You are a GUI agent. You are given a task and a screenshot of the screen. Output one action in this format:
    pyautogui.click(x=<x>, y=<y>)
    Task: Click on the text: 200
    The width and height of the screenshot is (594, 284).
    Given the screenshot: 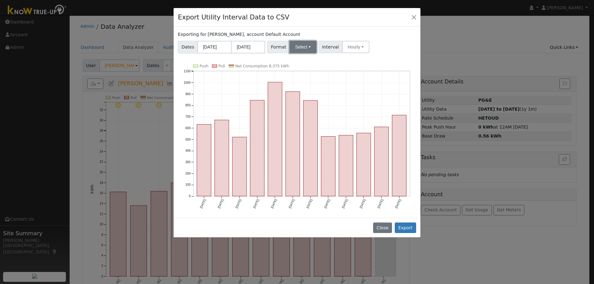 What is the action you would take?
    pyautogui.click(x=188, y=173)
    